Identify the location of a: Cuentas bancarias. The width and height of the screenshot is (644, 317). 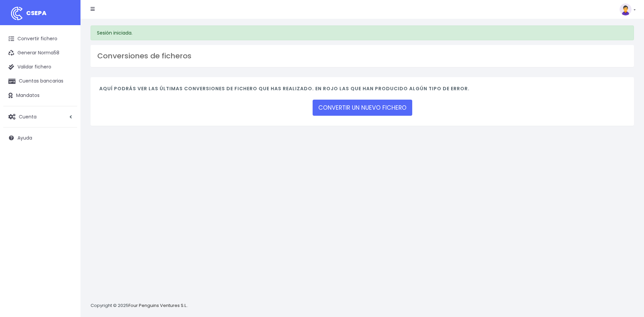
(40, 81).